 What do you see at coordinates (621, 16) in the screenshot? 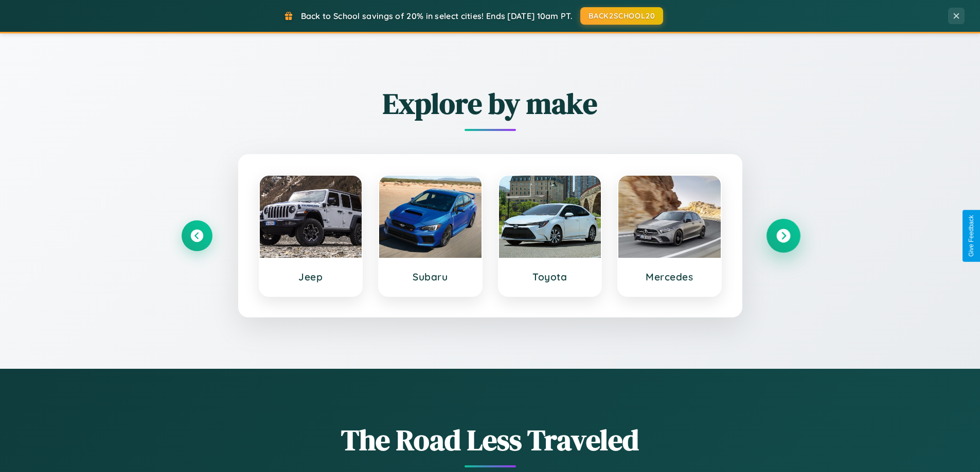
I see `button: BACK2SCHOOL20` at bounding box center [621, 16].